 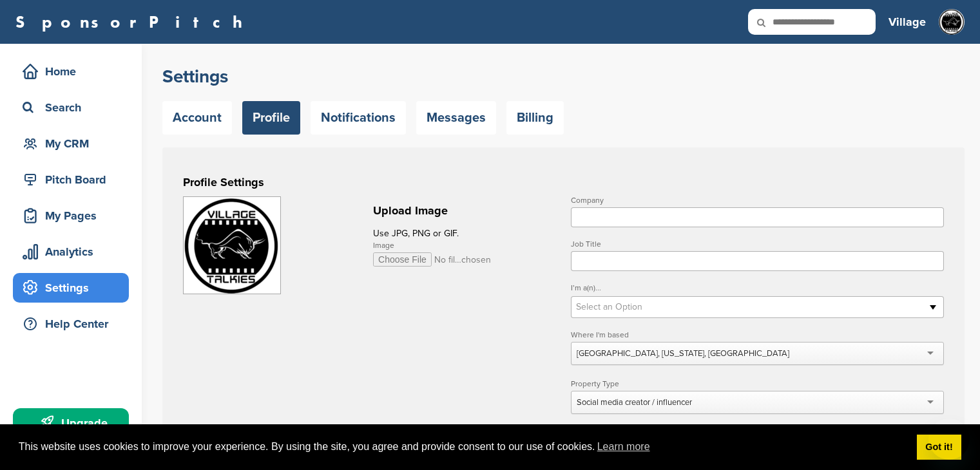 I want to click on a: My CRM, so click(x=71, y=143).